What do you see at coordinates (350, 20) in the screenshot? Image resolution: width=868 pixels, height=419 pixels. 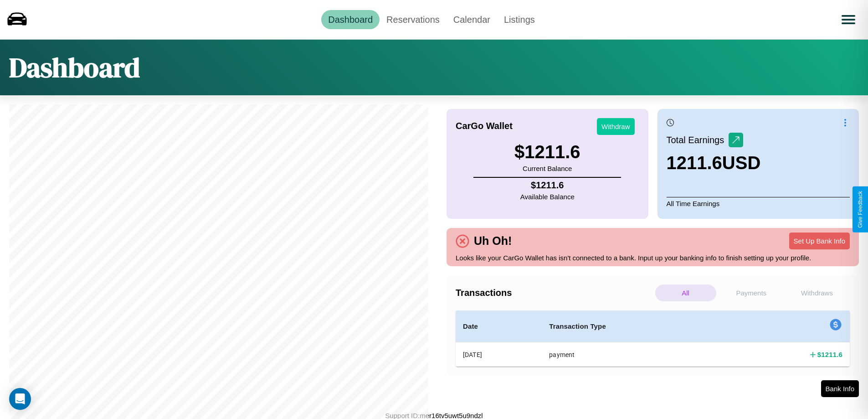 I see `a: Dashboard` at bounding box center [350, 20].